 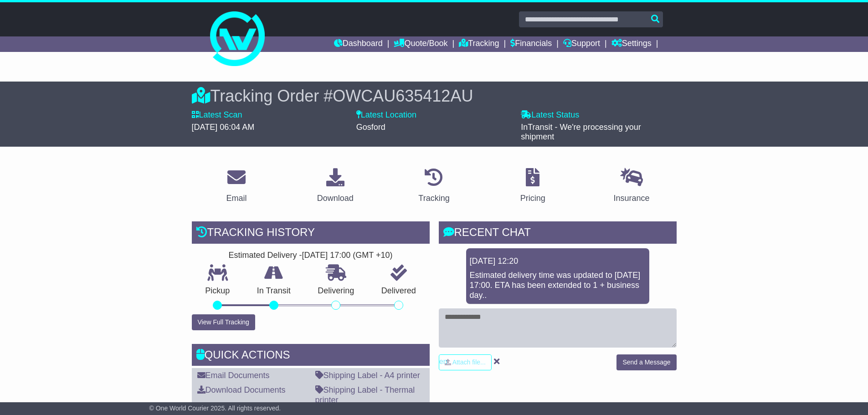 What do you see at coordinates (233, 375) in the screenshot?
I see `a: Email Documents` at bounding box center [233, 375].